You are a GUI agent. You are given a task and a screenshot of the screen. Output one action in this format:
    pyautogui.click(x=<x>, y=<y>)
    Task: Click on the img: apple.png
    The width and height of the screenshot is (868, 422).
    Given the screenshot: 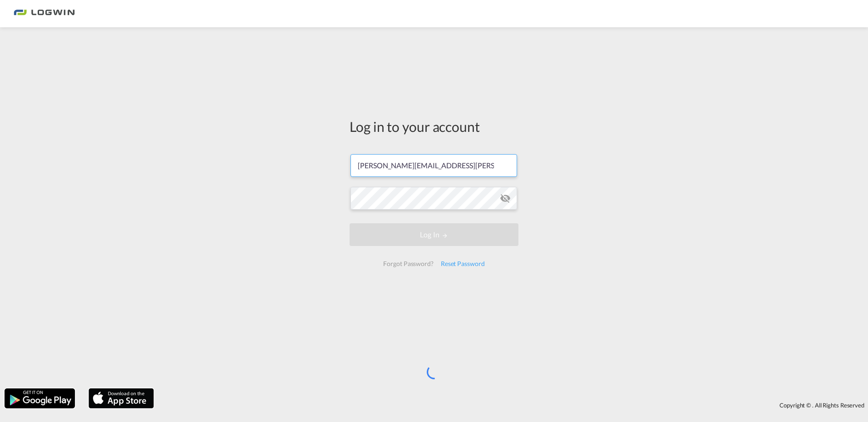 What is the action you would take?
    pyautogui.click(x=121, y=398)
    